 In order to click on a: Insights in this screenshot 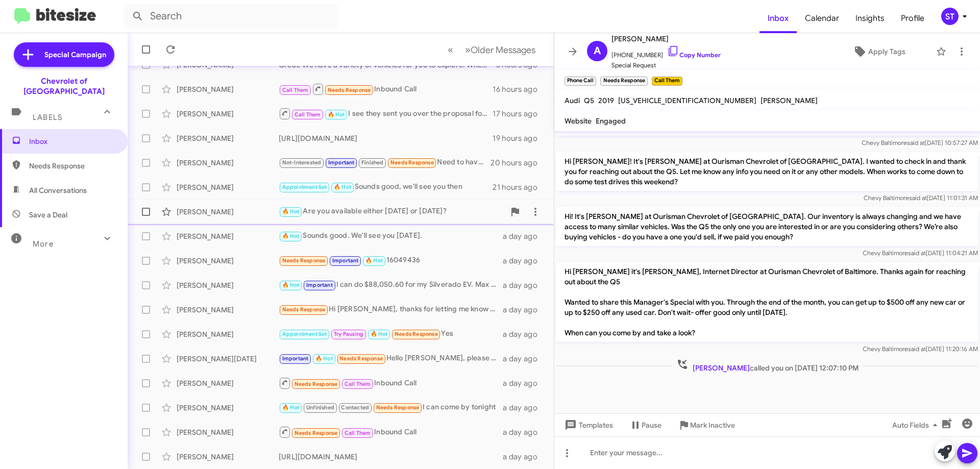, I will do `click(869, 19)`.